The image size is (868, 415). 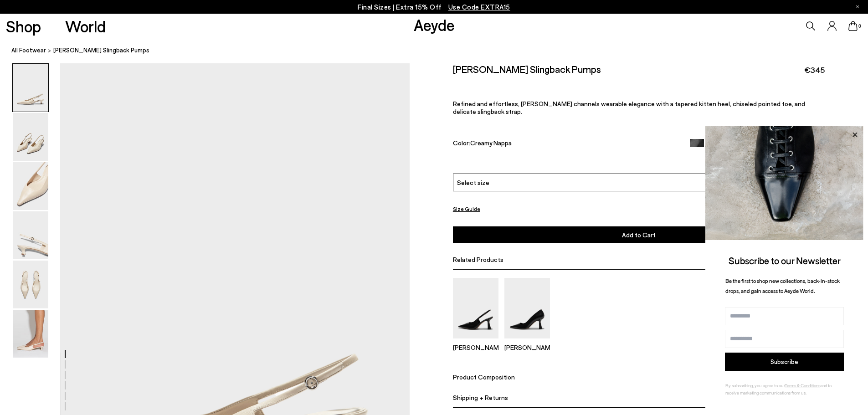 What do you see at coordinates (85, 26) in the screenshot?
I see `a: World` at bounding box center [85, 26].